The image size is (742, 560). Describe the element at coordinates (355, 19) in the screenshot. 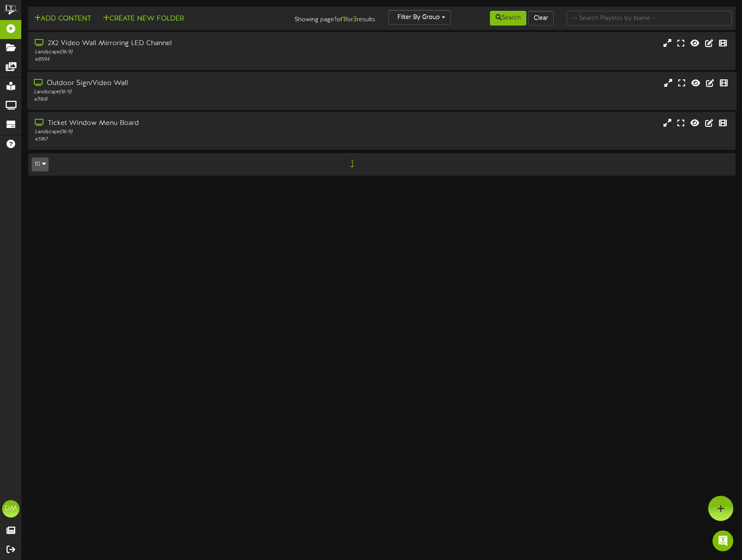

I see `strong: 3` at that location.